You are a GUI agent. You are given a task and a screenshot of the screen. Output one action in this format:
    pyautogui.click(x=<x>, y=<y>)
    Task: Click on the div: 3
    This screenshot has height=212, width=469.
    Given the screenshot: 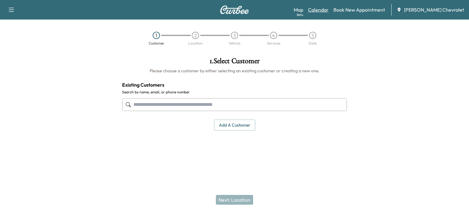 What is the action you would take?
    pyautogui.click(x=235, y=35)
    